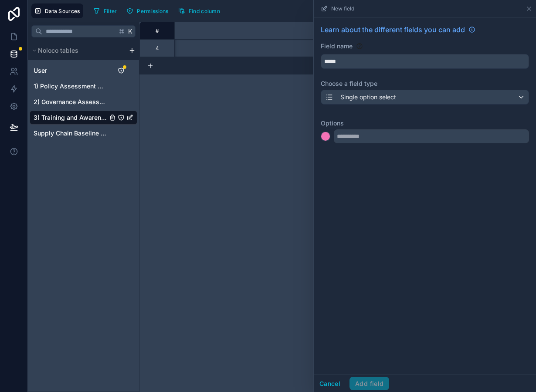  What do you see at coordinates (58, 50) in the screenshot?
I see `span: Noloco tables` at bounding box center [58, 50].